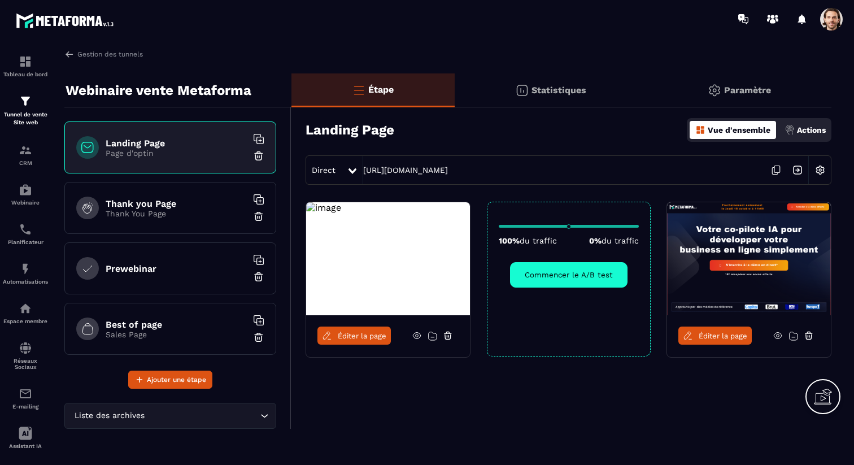 The height and width of the screenshot is (465, 854). I want to click on h6: Thank you Page, so click(176, 203).